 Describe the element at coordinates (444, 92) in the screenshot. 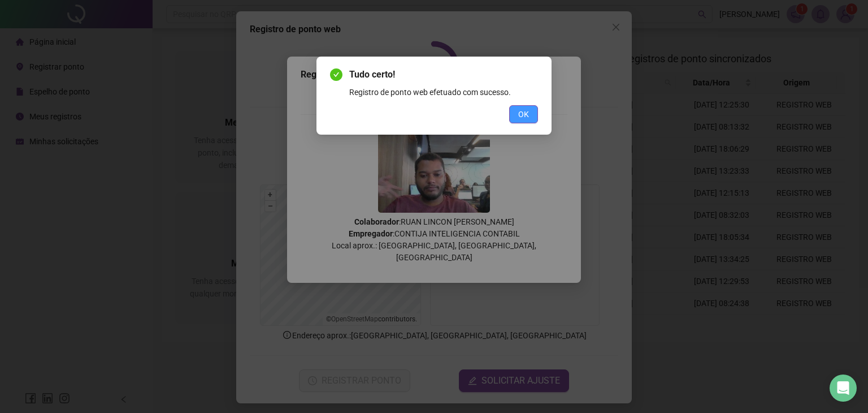

I see `div: Registro de ponto web efetuado com sucesso.` at that location.